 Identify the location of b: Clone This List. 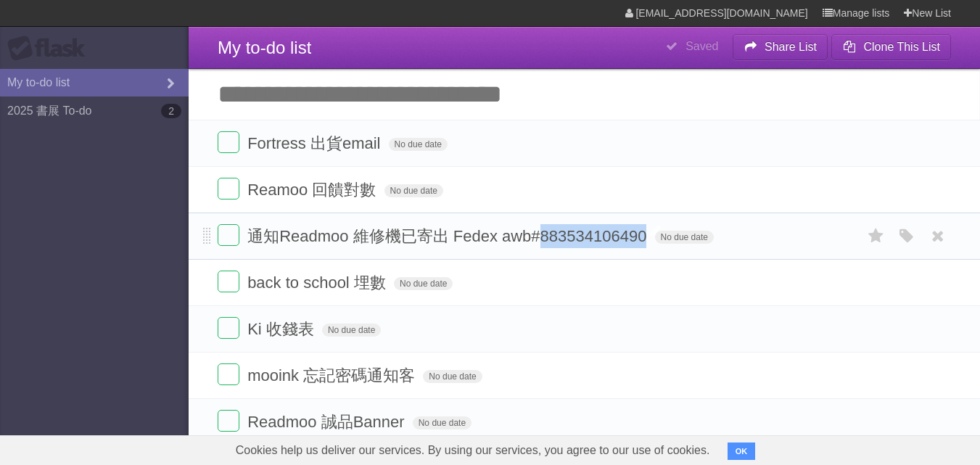
(902, 46).